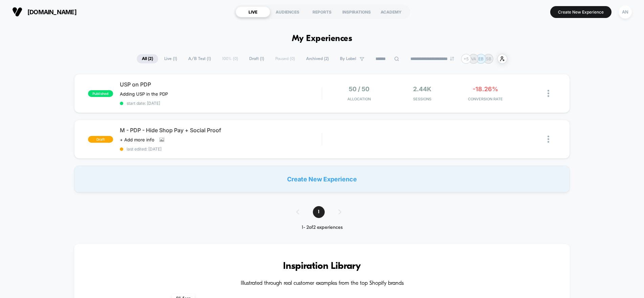 The height and width of the screenshot is (298, 644). Describe the element at coordinates (486, 89) in the screenshot. I see `span: -18.26%` at that location.